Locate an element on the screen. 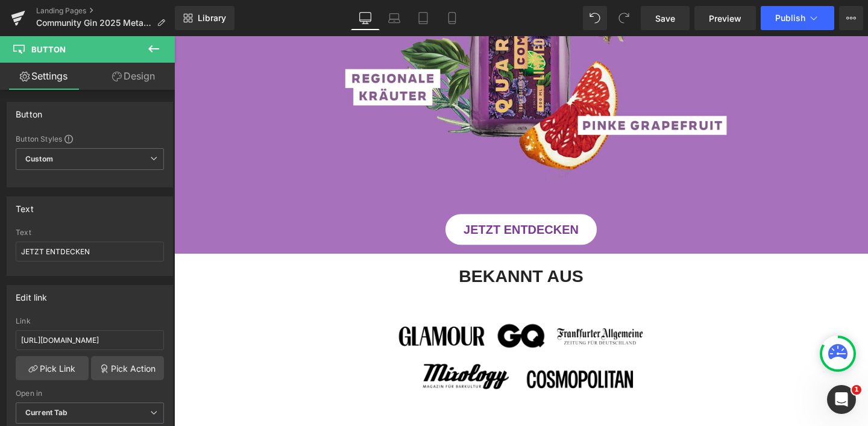  div: Button is located at coordinates (29, 111).